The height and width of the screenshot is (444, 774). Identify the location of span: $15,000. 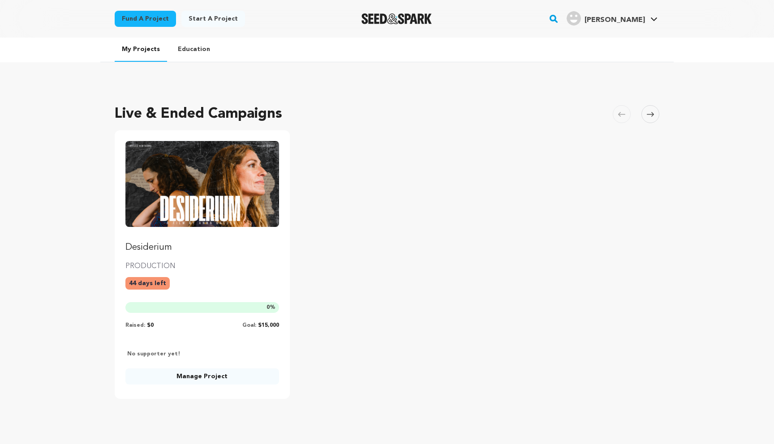
(268, 325).